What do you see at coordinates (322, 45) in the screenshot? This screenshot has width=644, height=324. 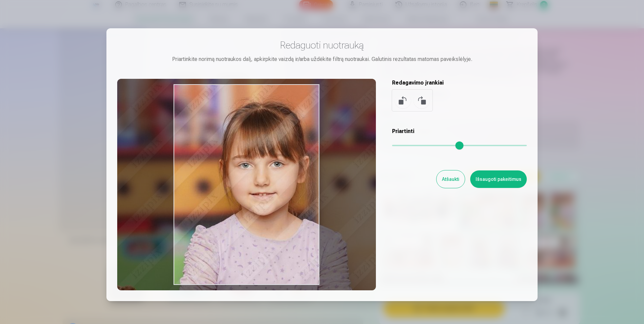 I see `h3: Redaguoti nuotrauką` at bounding box center [322, 45].